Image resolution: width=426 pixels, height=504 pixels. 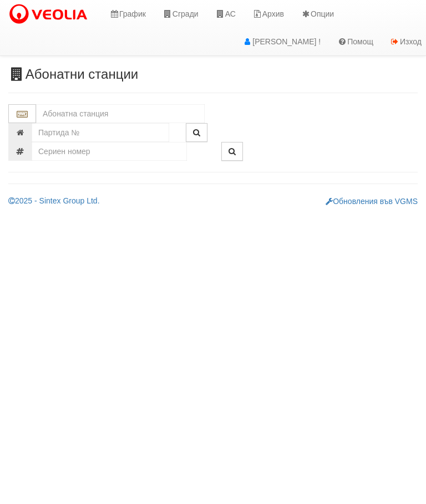 What do you see at coordinates (372, 201) in the screenshot?
I see `a: Обновления във VGMS` at bounding box center [372, 201].